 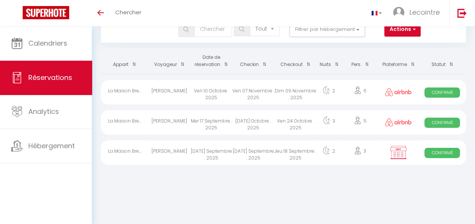 I want to click on th: Sort by rentals, so click(x=125, y=61).